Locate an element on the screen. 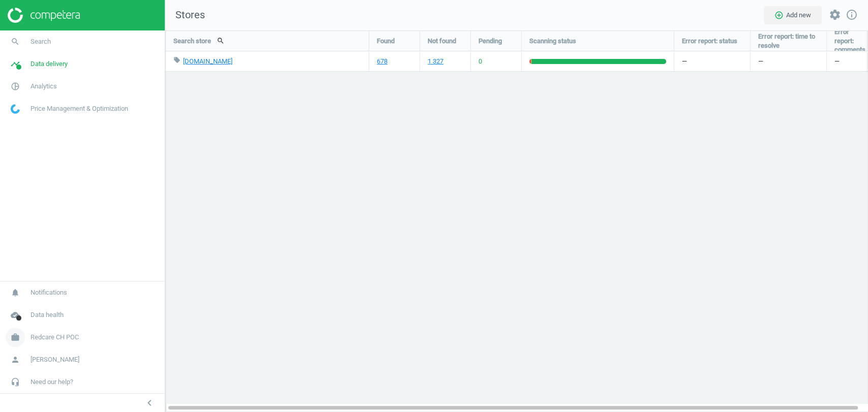 The width and height of the screenshot is (868, 412). i: search is located at coordinates (15, 42).